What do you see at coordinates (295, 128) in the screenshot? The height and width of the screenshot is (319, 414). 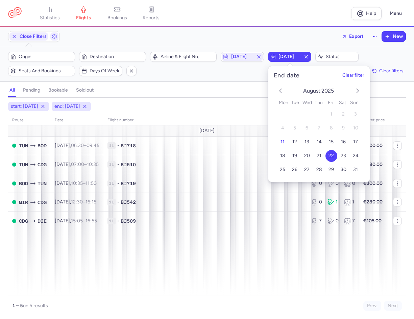 I see `button: 5` at bounding box center [295, 128].